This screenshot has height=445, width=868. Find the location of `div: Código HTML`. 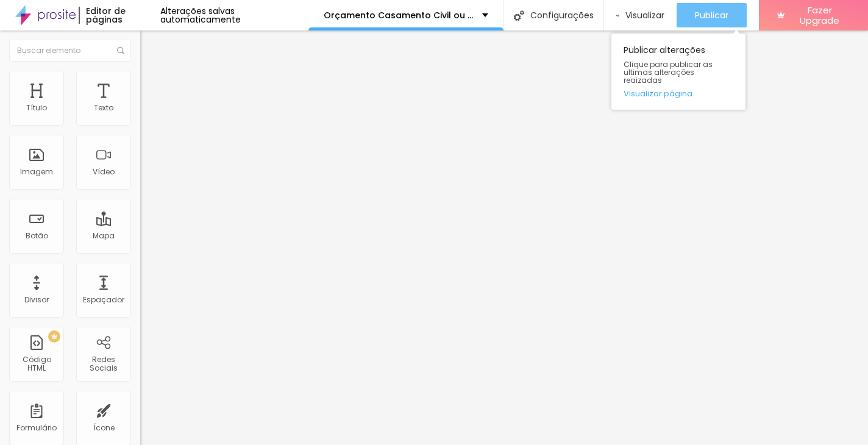

div: Código HTML is located at coordinates (36, 364).